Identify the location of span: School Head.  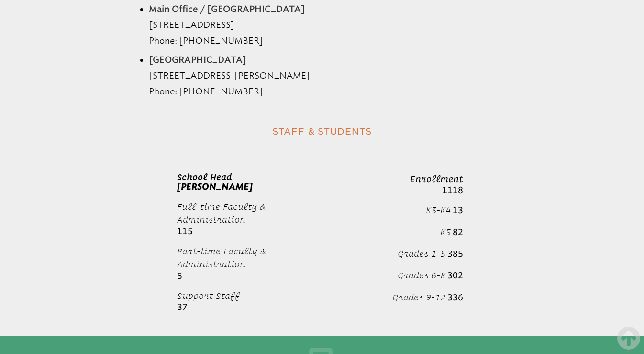
(205, 177).